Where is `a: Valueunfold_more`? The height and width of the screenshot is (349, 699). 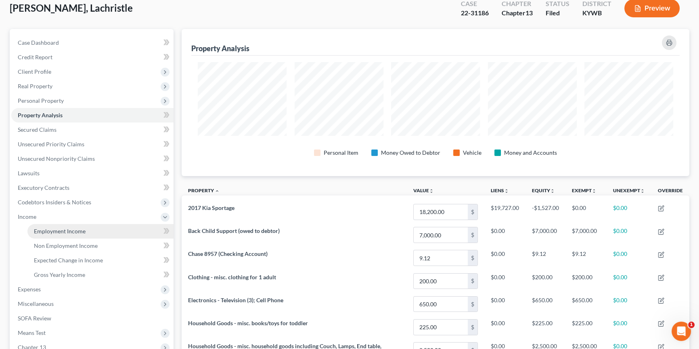 a: Valueunfold_more is located at coordinates (423, 190).